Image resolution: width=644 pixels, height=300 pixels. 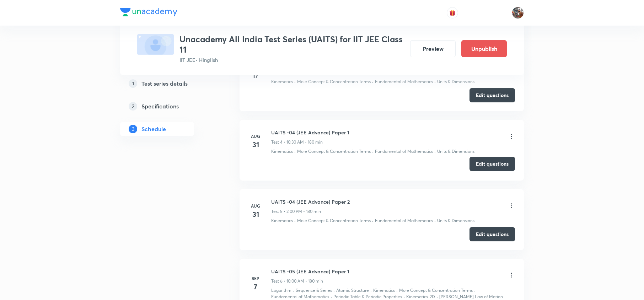 What do you see at coordinates (165, 84) in the screenshot?
I see `h5: Test series details` at bounding box center [165, 84].